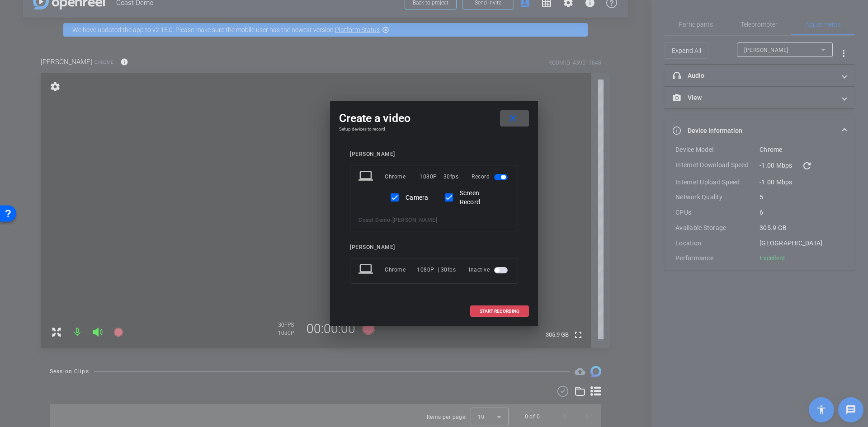  I want to click on label: Screen Record, so click(478, 198).